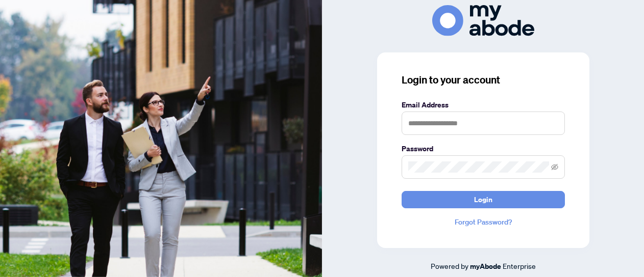 This screenshot has width=644, height=277. Describe the element at coordinates (483, 222) in the screenshot. I see `a: Forgot Password?` at that location.